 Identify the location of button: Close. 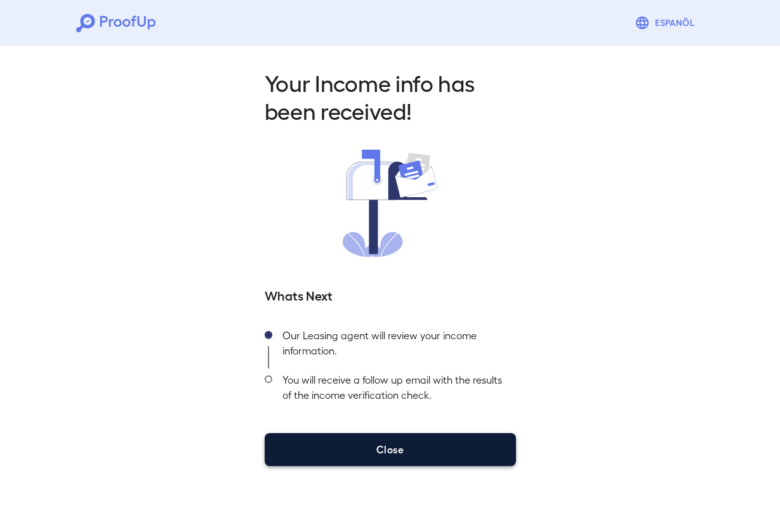
(390, 449).